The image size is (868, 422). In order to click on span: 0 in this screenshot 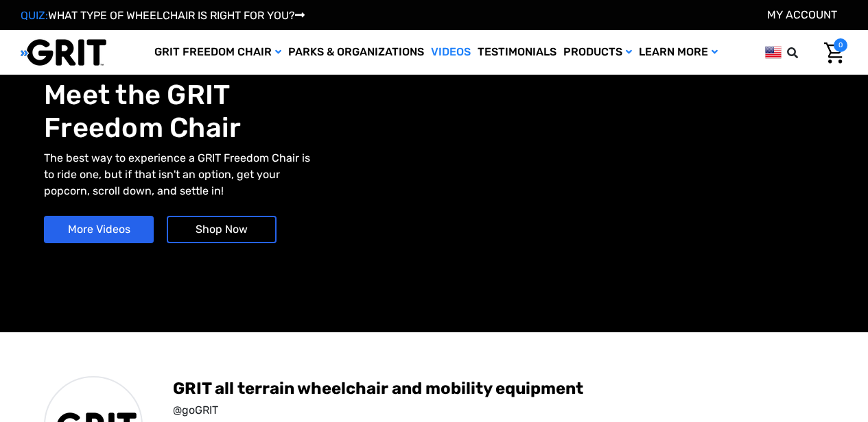, I will do `click(840, 46)`.